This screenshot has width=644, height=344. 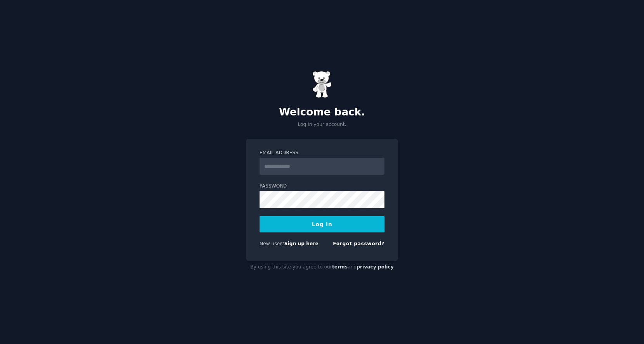 I want to click on a: privacy policy, so click(x=375, y=267).